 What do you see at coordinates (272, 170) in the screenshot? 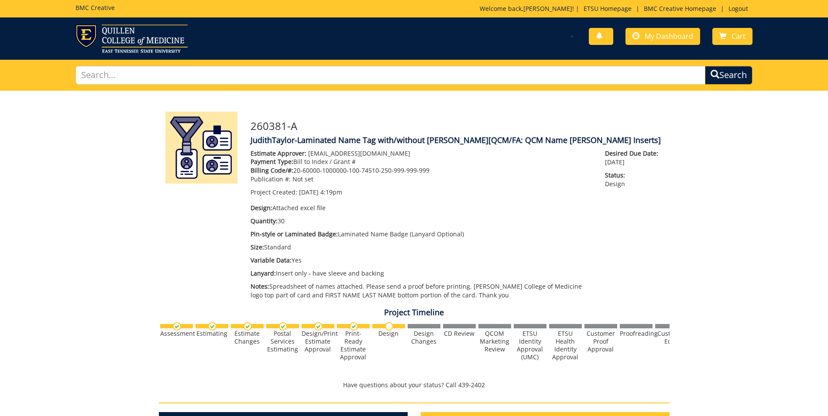
I see `span: Billing Code/#:` at bounding box center [272, 170].